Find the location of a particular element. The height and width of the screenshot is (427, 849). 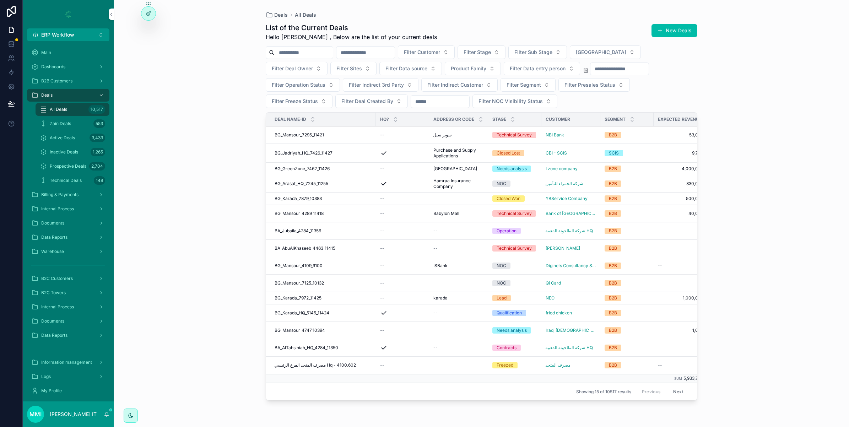

a: 500,000.00 is located at coordinates (684, 199).